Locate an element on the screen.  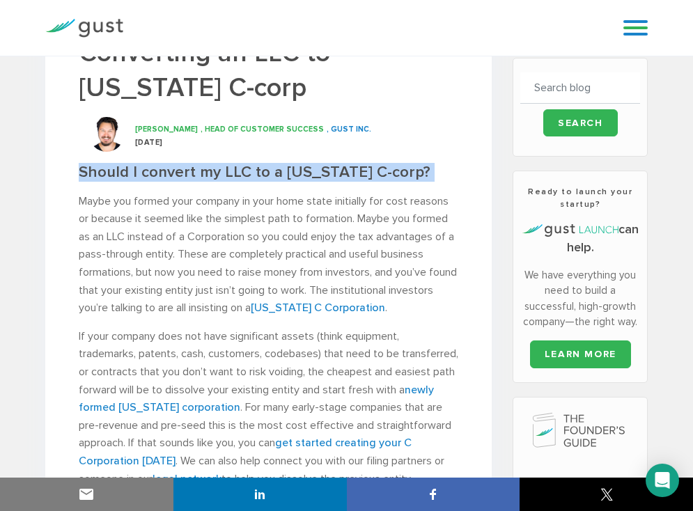
a: legal network is located at coordinates (187, 479).